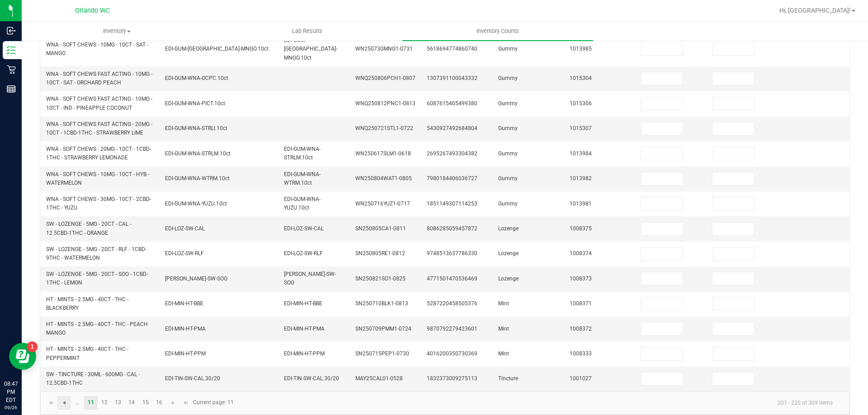  I want to click on span: SN250805CA1-0811, so click(380, 228).